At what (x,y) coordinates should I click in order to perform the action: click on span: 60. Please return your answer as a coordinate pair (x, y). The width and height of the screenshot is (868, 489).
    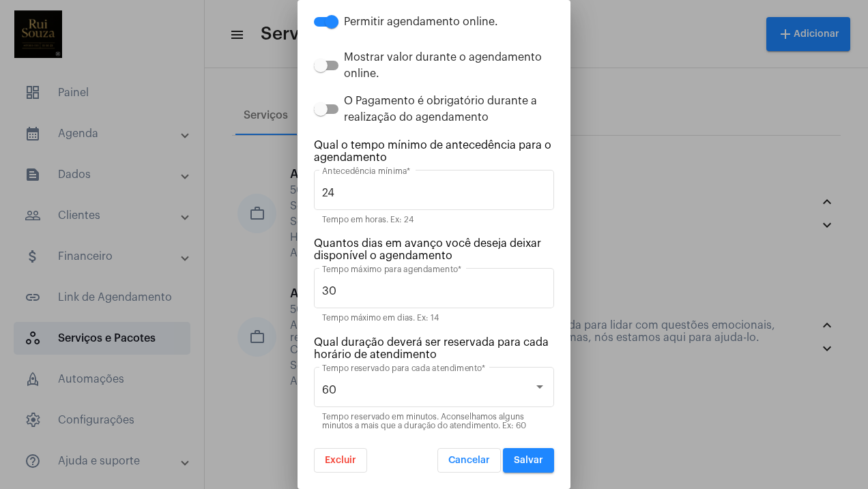
    Looking at the image, I should click on (329, 390).